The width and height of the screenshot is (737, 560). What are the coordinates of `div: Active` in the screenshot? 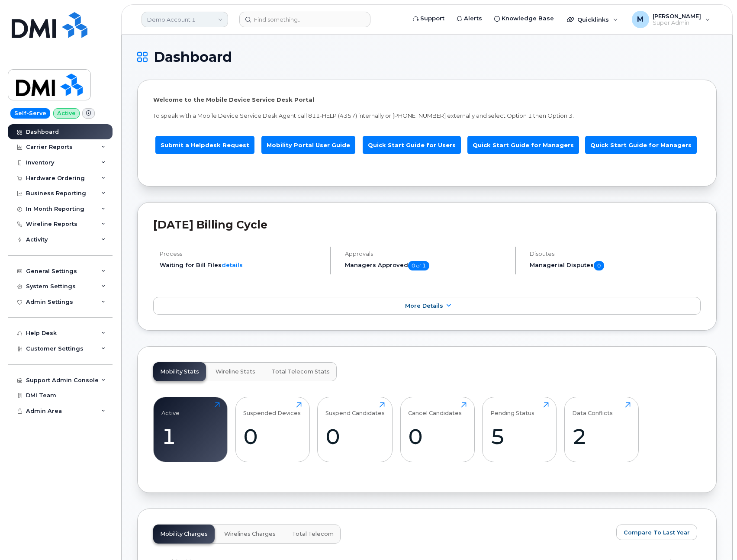 It's located at (171, 409).